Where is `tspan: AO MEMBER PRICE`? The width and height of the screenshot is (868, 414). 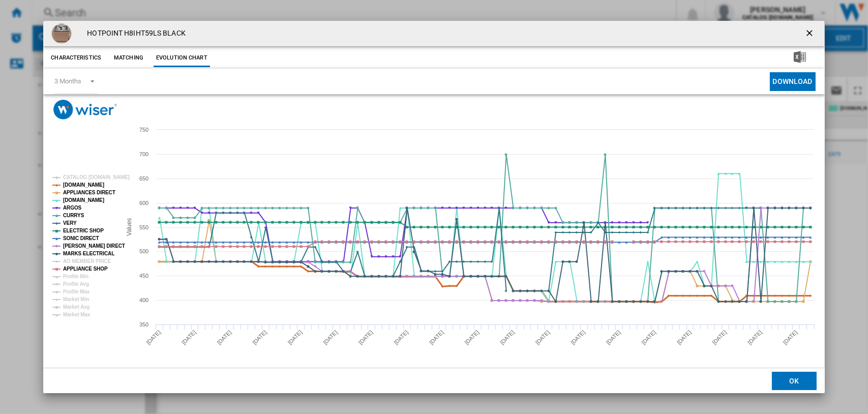
tspan: AO MEMBER PRICE is located at coordinates (87, 261).